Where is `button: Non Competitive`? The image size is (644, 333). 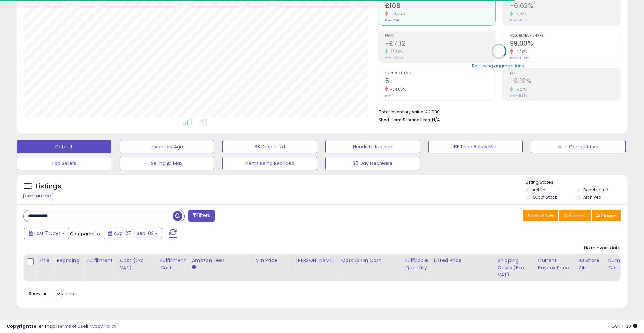 button: Non Competitive is located at coordinates (578, 147).